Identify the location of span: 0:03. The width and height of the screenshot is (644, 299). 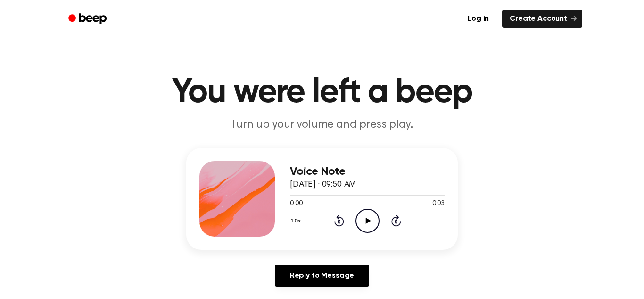
(439, 203).